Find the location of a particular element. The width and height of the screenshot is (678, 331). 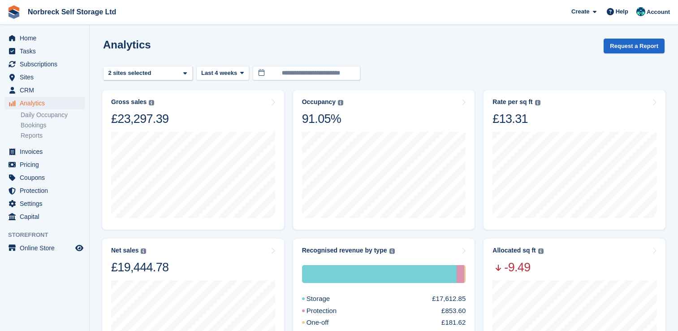

button: Last 4 weeks is located at coordinates (223, 73).